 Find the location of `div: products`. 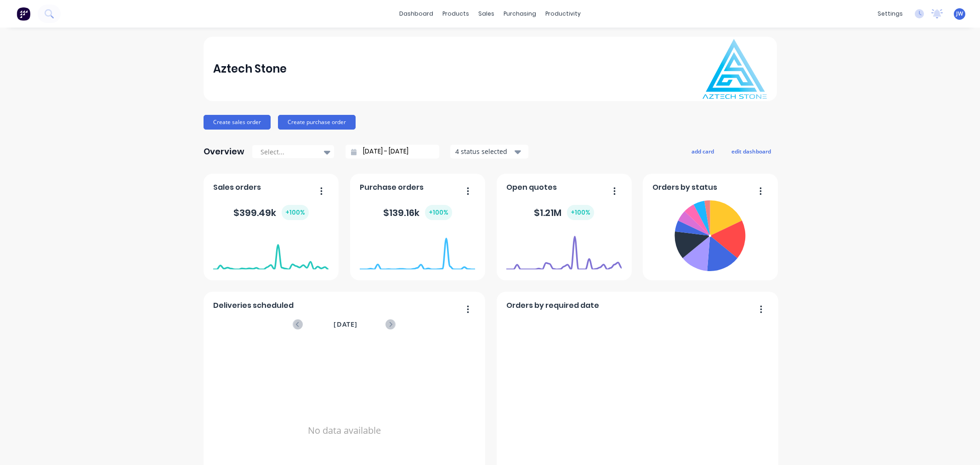

div: products is located at coordinates (456, 13).